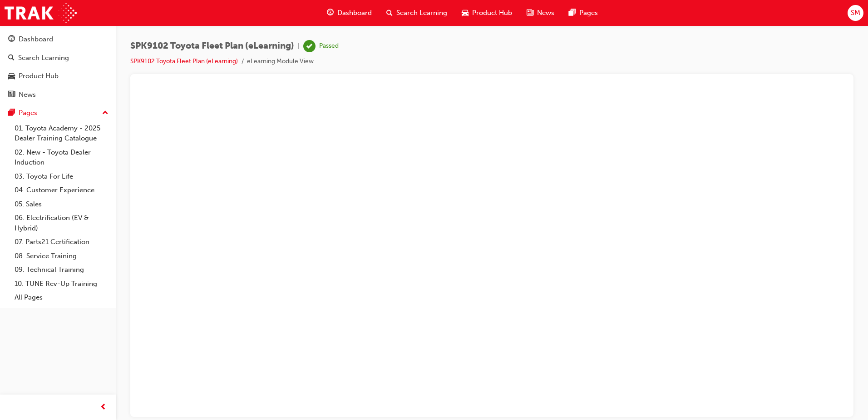  Describe the element at coordinates (27, 112) in the screenshot. I see `div: Pages` at that location.